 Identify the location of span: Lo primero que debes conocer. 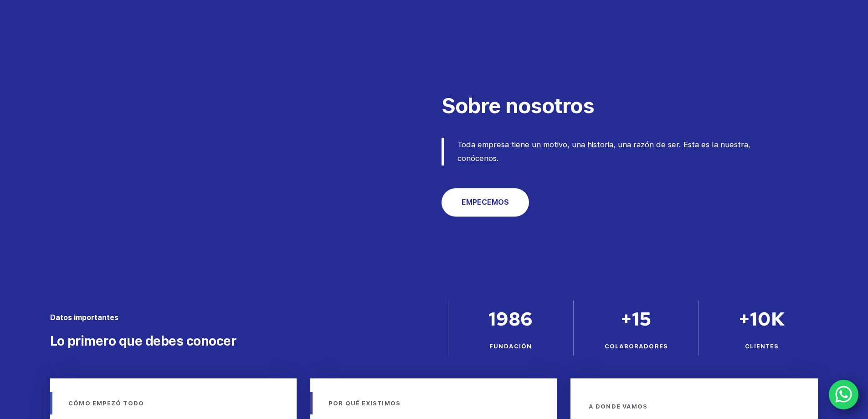
(143, 341).